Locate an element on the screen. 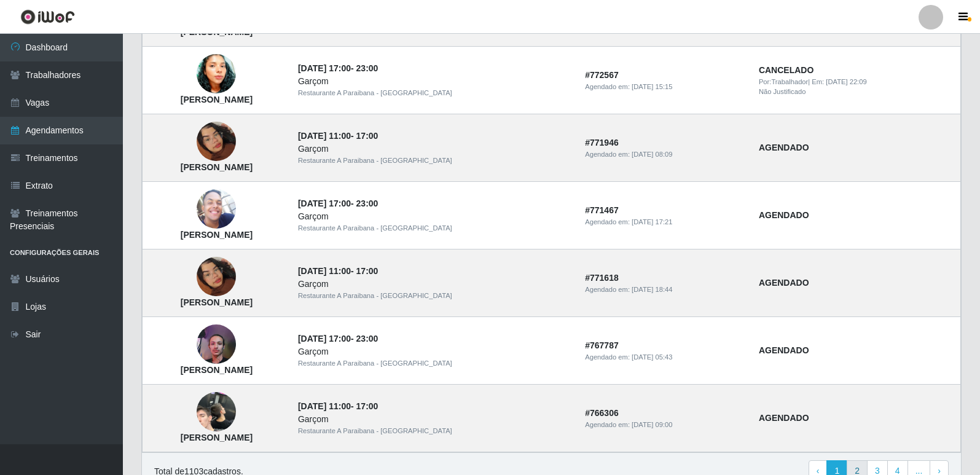  strong: CANCELADO is located at coordinates (786, 70).